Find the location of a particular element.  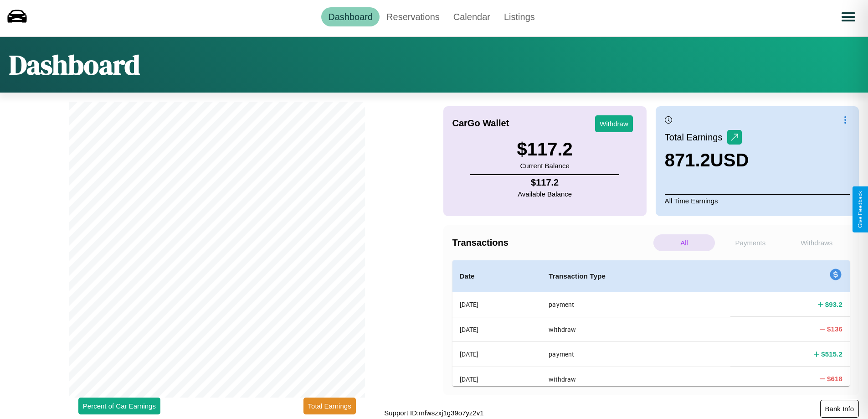

h4: CarGo Wallet is located at coordinates (481, 123).